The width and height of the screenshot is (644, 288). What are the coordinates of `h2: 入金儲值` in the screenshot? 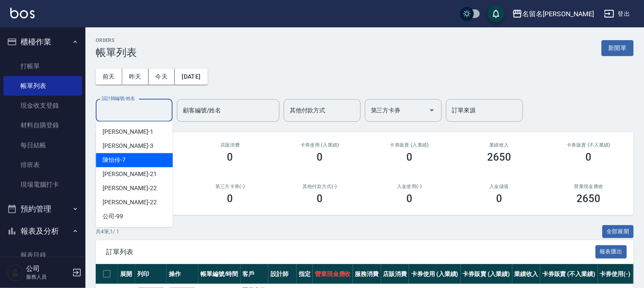 It's located at (499, 186).